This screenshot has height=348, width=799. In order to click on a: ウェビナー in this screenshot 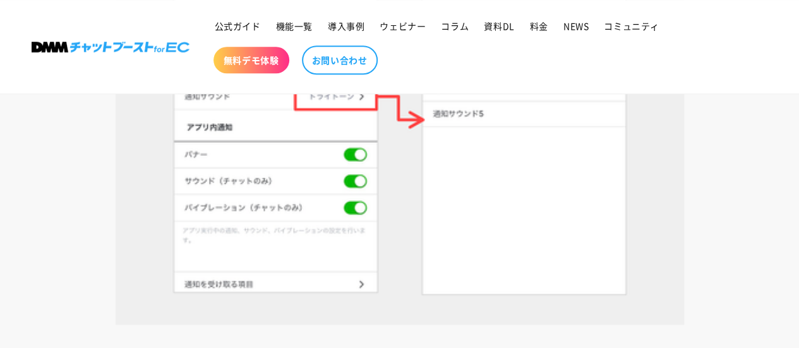, I will do `click(402, 26)`.